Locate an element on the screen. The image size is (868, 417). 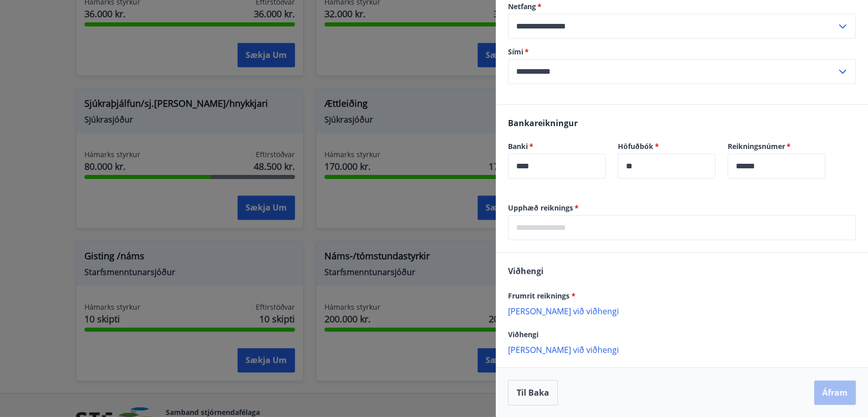
label: Reikningsnúmer is located at coordinates (776, 147).